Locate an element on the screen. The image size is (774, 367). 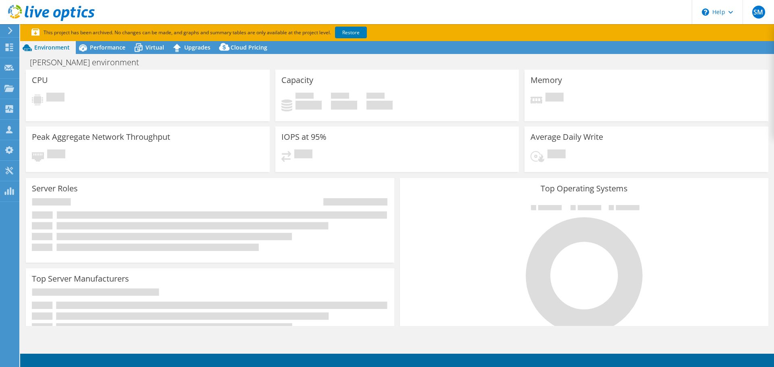
span: Used is located at coordinates (304, 97).